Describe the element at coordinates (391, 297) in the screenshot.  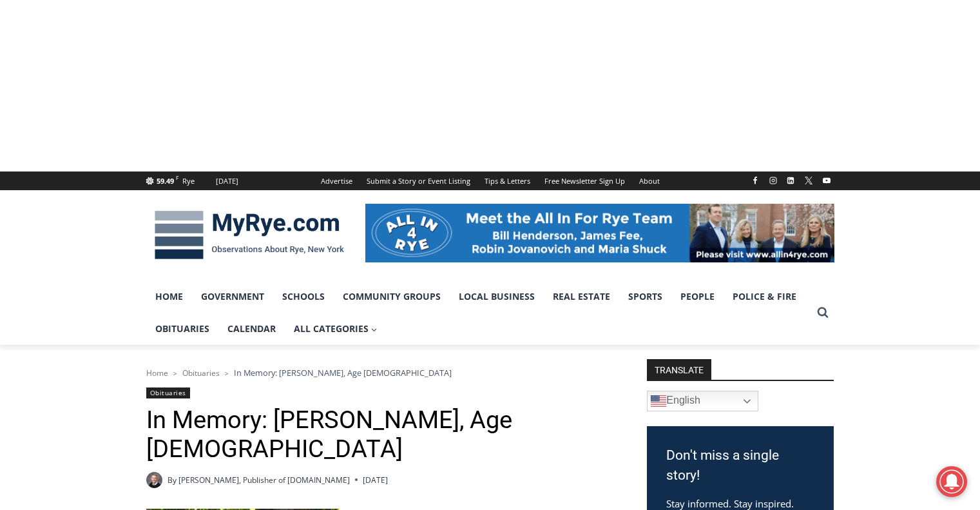
I see `a: Community Groups` at that location.